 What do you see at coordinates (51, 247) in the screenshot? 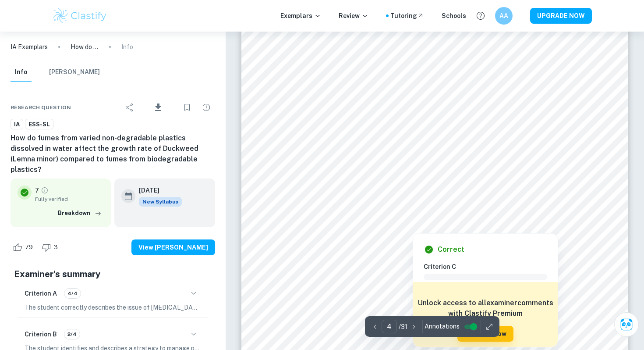
I see `div: Dislike` at bounding box center [51, 247].